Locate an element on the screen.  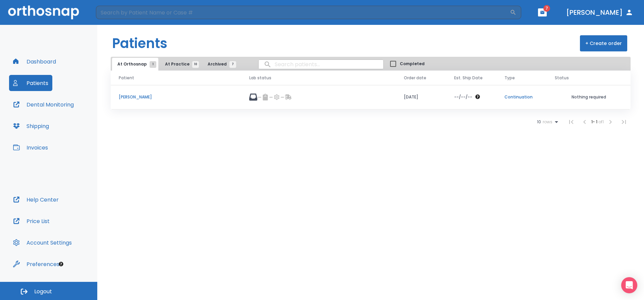
button: Patients is located at coordinates (30, 83).